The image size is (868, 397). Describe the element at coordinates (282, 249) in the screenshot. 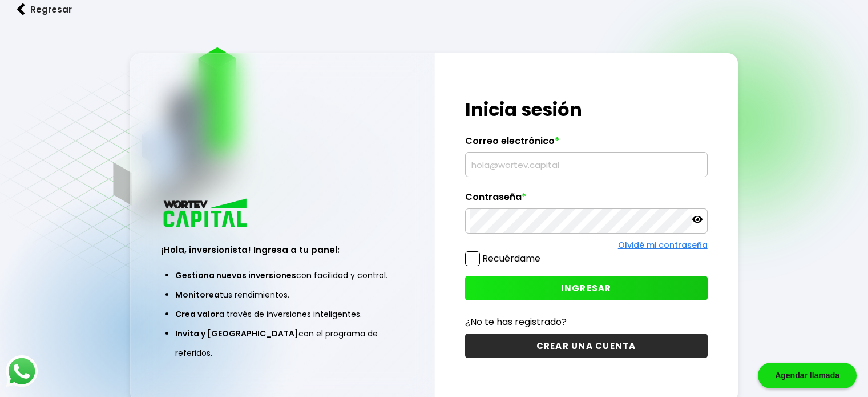

I see `h3: ¡Hola, inversionista! Ingresa a tu panel:` at that location.